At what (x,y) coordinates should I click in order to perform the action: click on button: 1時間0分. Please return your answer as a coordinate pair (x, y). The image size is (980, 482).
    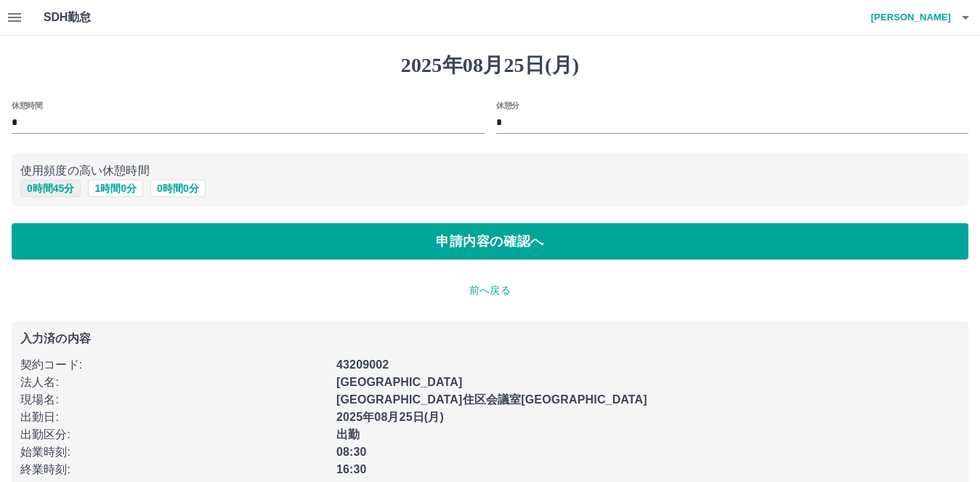
    Looking at the image, I should click on (116, 188).